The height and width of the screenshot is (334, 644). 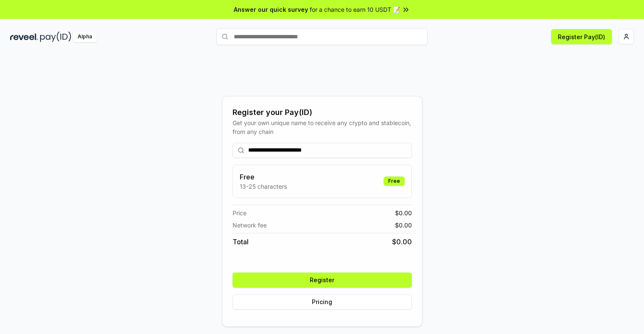 I want to click on h3: Free, so click(x=264, y=177).